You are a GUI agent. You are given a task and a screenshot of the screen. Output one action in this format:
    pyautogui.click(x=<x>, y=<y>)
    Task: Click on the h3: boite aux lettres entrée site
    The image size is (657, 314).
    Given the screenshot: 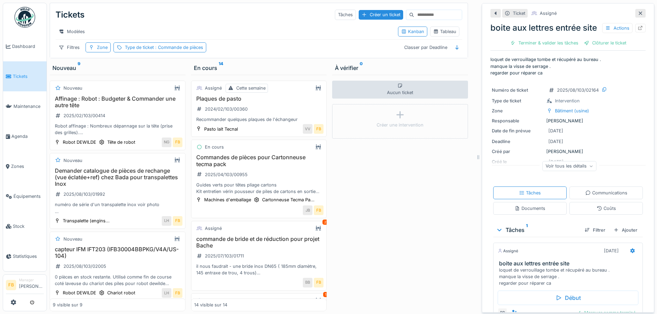 What is the action you would take?
    pyautogui.click(x=569, y=263)
    